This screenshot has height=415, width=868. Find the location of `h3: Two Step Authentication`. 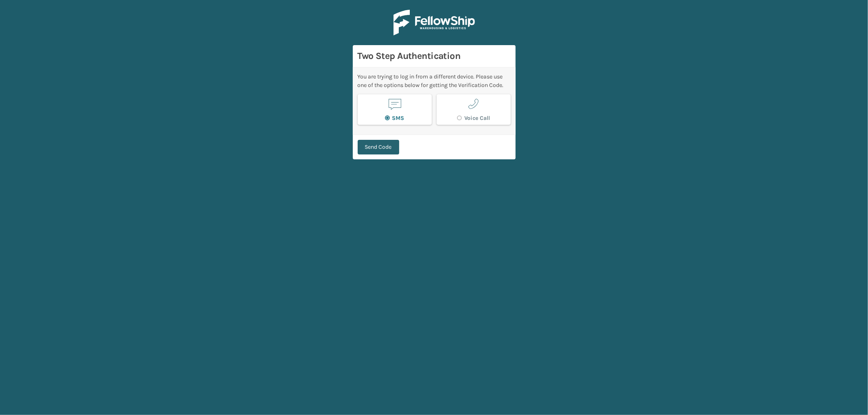

h3: Two Step Authentication is located at coordinates (434, 57).